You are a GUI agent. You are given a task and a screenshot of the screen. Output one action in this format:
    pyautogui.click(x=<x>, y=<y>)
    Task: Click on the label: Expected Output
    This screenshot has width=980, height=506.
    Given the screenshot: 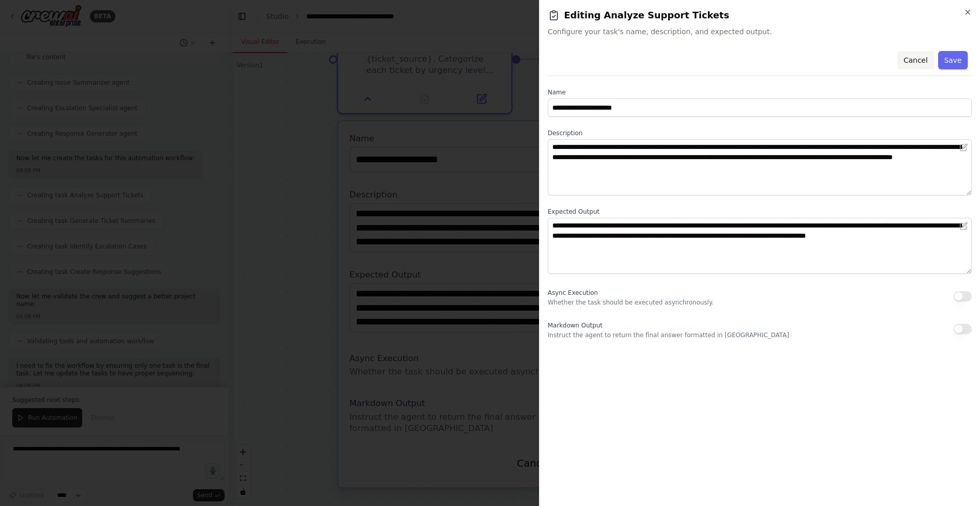 What is the action you would take?
    pyautogui.click(x=760, y=212)
    